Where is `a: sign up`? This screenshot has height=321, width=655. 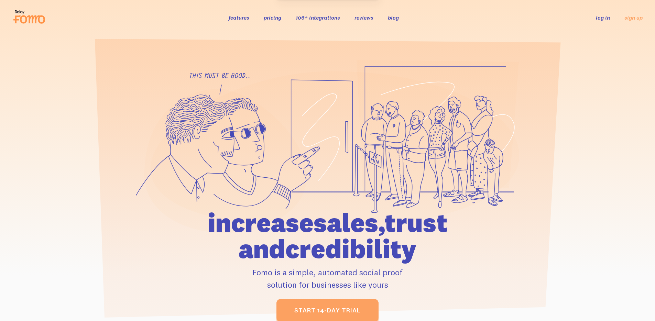
a: sign up is located at coordinates (633, 18).